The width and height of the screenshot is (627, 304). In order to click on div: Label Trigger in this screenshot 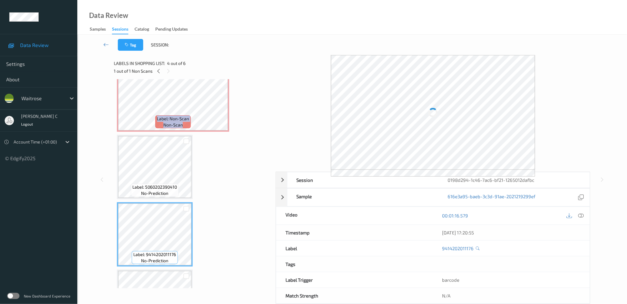, I will do `click(355, 280)`.